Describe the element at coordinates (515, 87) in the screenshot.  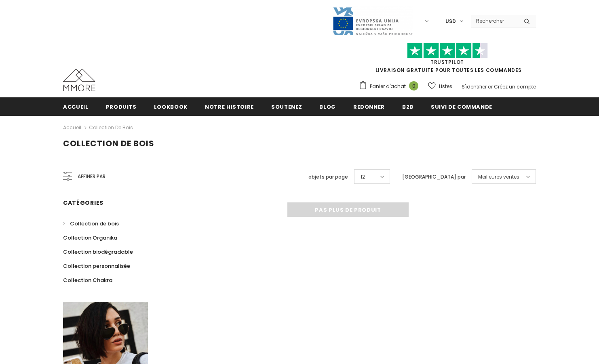
I see `a: Créez un compte` at that location.